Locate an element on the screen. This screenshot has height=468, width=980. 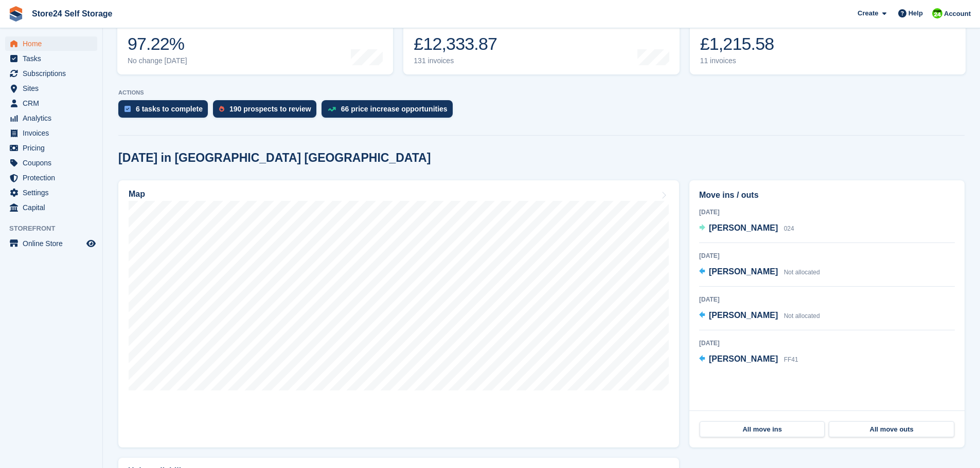
a: 66 price increase opportunities is located at coordinates (390, 111).